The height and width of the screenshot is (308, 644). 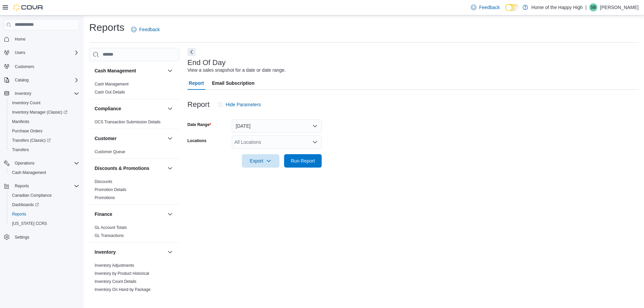 I want to click on h3: Discounts & Promotions, so click(x=122, y=168).